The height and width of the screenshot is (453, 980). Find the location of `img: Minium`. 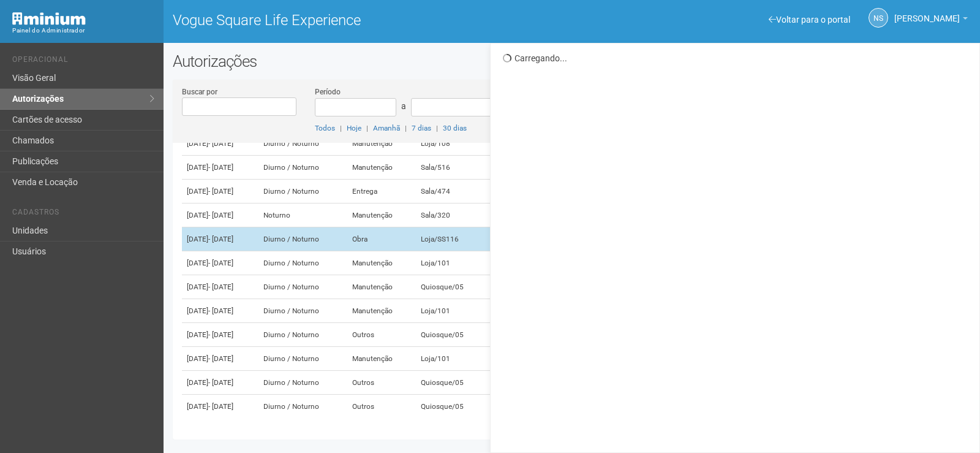

img: Minium is located at coordinates (49, 19).